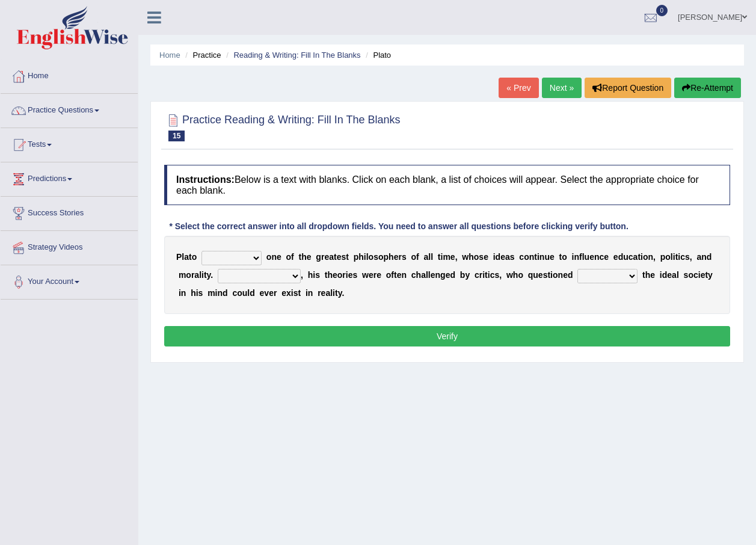 Image resolution: width=756 pixels, height=545 pixels. I want to click on button: Re-Attempt, so click(707, 88).